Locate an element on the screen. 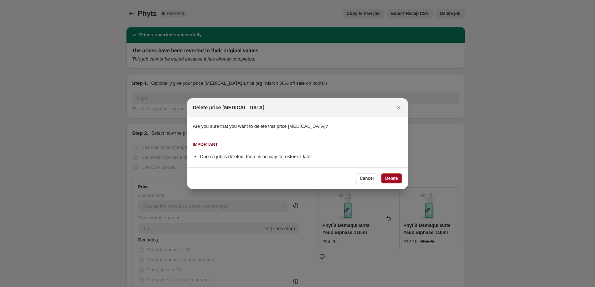  div: IMPORTANT is located at coordinates (205, 145).